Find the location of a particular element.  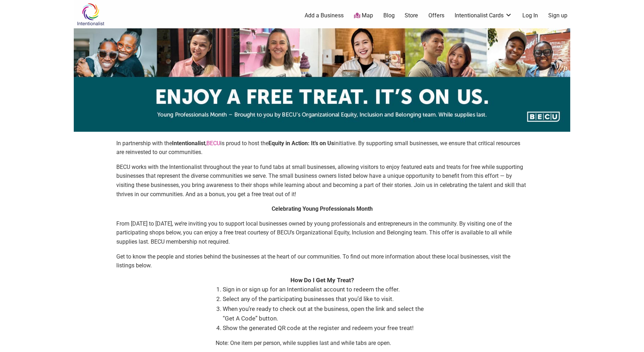

a: Blog is located at coordinates (389, 16).